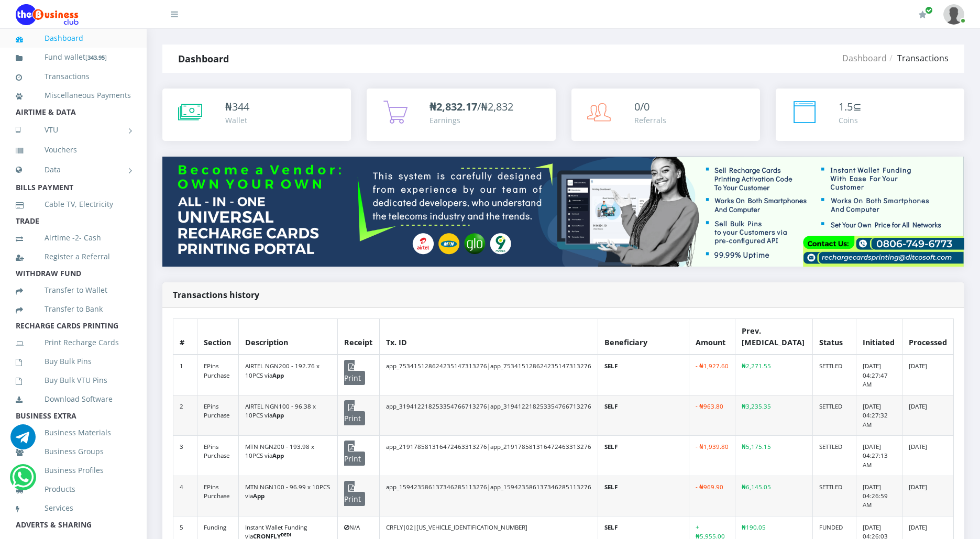  What do you see at coordinates (834, 337) in the screenshot?
I see `th: Status` at bounding box center [834, 337].